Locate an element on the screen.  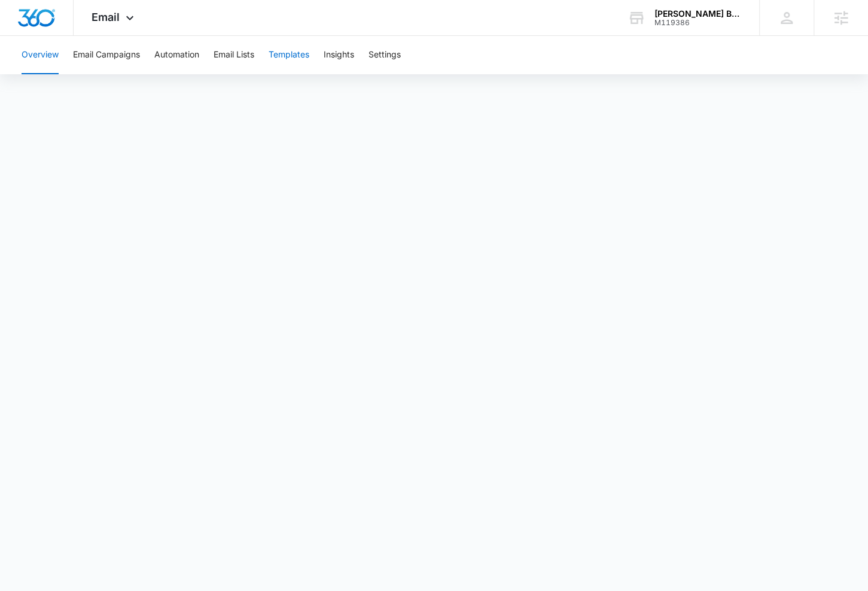
div: account name is located at coordinates (698, 14).